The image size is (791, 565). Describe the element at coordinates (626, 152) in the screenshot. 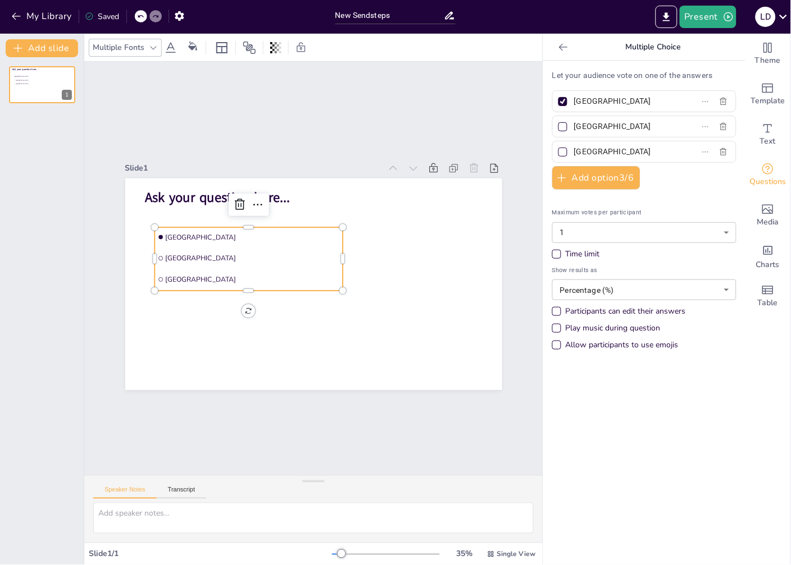

I see `input: Option 3` at that location.